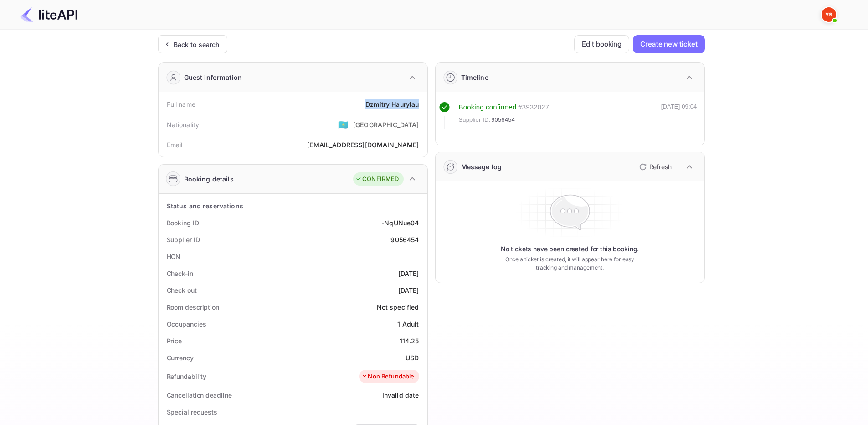  I want to click on div: HCN, so click(173, 256).